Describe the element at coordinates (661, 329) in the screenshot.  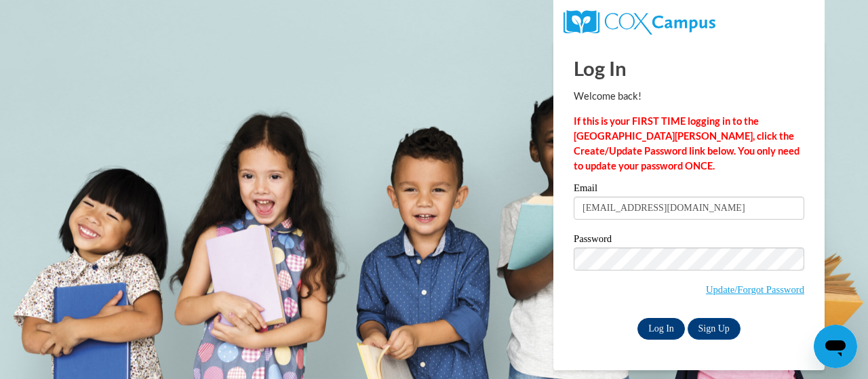
I see `input: Log In` at that location.